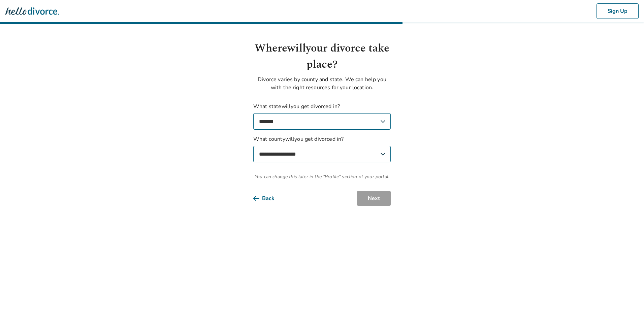 This screenshot has width=644, height=324. I want to click on div: Chat Widget, so click(627, 308).